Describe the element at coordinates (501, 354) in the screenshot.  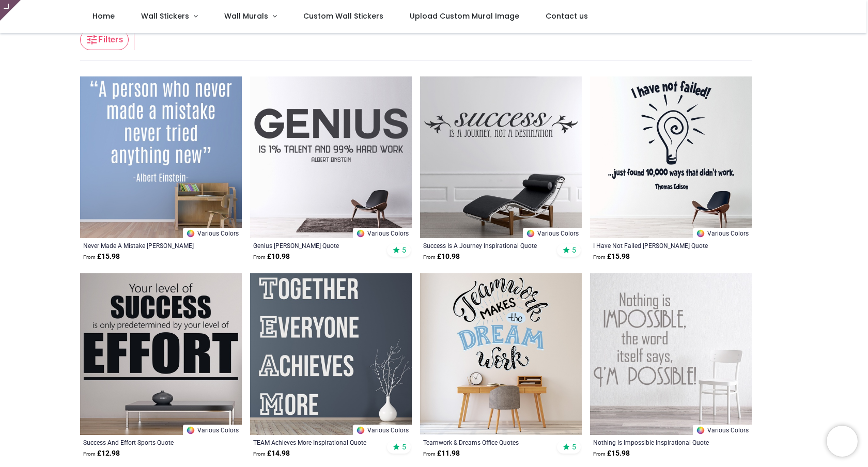
I see `img: Teamwork & Dreams Office Quotes Wall Sticker` at that location.